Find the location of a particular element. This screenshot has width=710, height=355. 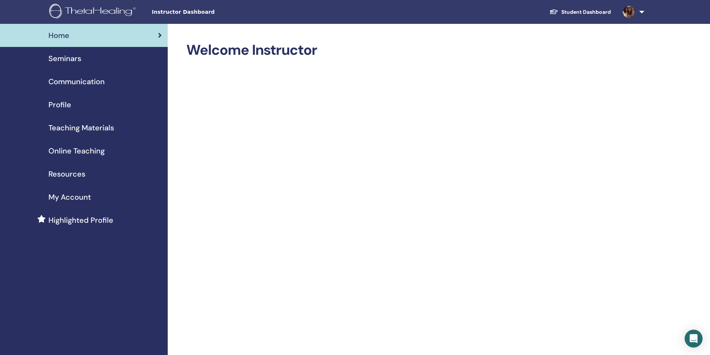

span: Highlighted Profile is located at coordinates (81, 220).